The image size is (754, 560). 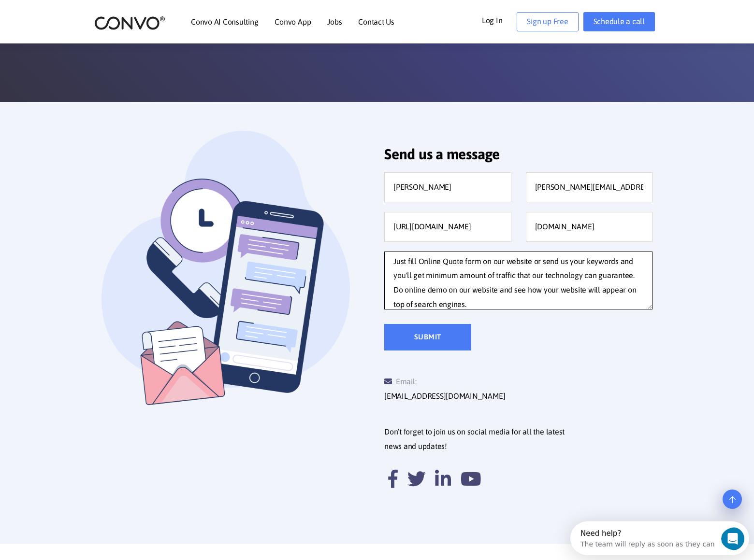 I want to click on a: Contact Us, so click(x=376, y=22).